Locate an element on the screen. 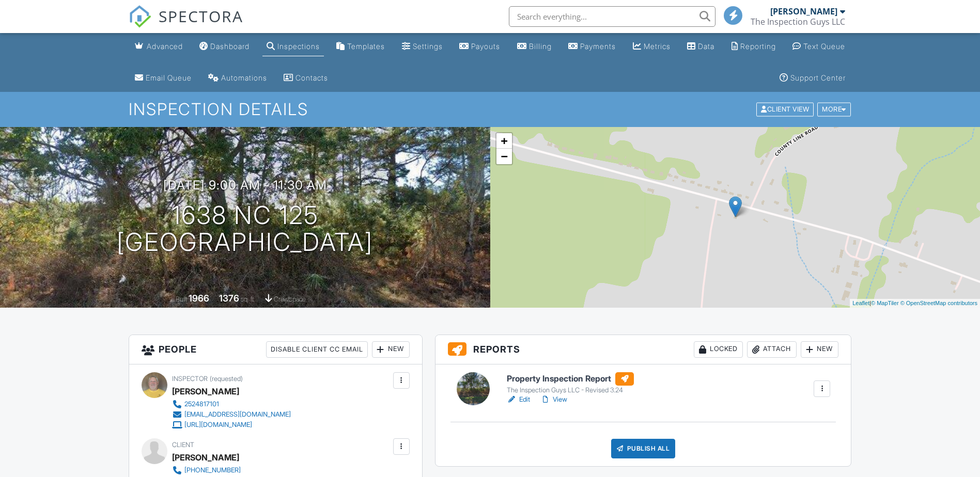 This screenshot has width=980, height=477. div: More is located at coordinates (834, 109).